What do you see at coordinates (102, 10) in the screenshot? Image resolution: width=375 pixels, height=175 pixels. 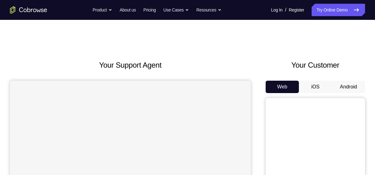 I see `button: Product` at bounding box center [102, 10].